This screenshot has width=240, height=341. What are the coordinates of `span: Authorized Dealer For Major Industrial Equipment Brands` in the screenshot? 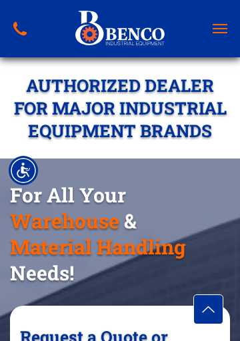 It's located at (120, 108).